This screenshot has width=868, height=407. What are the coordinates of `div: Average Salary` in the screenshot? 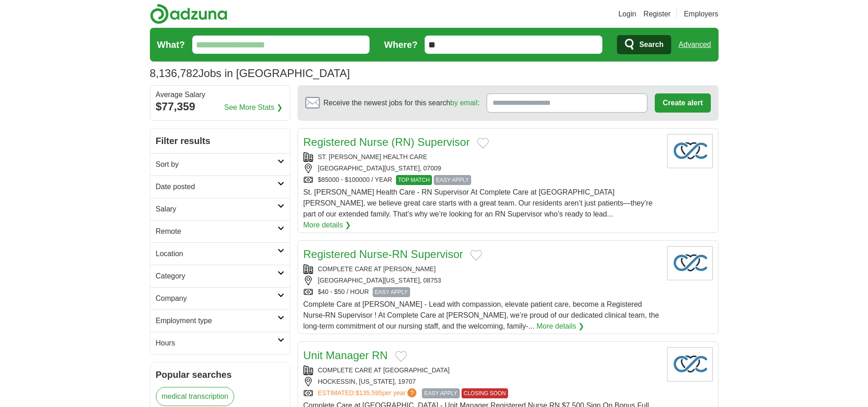 It's located at (220, 94).